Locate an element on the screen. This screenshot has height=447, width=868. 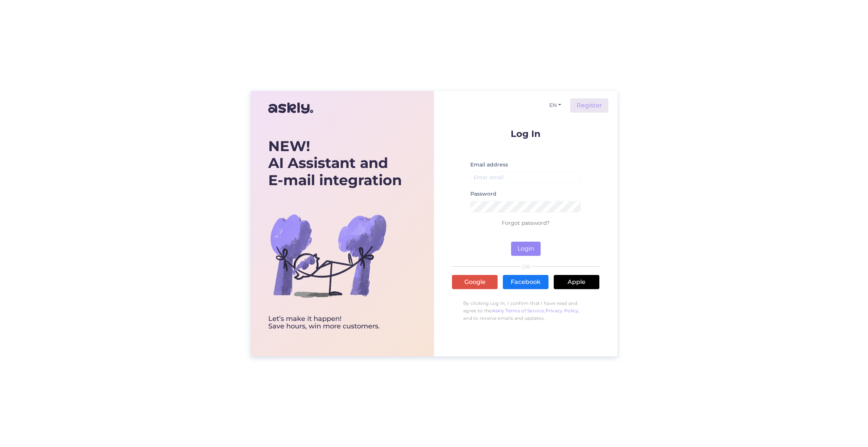
label: Password is located at coordinates (483, 194).